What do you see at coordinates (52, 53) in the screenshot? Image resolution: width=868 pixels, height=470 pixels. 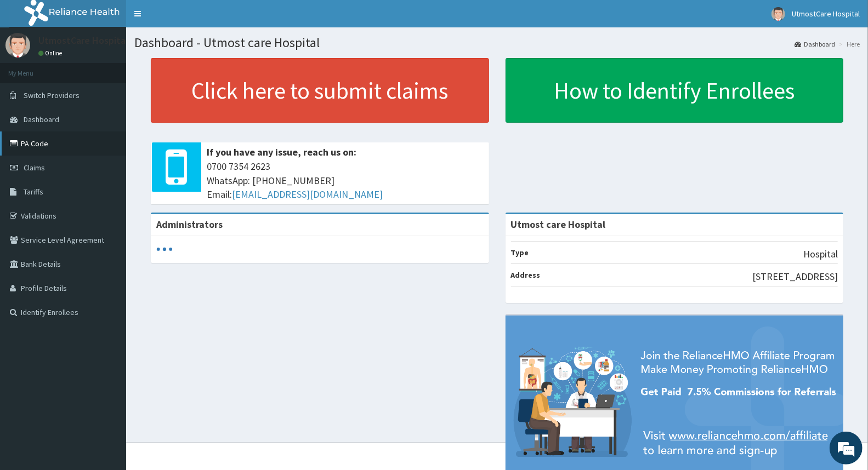 I see `a: Online` at bounding box center [52, 53].